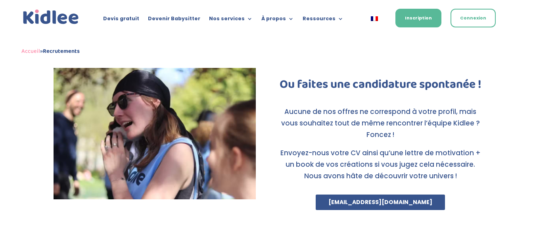  I want to click on a: Devenir Babysitter, so click(174, 20).